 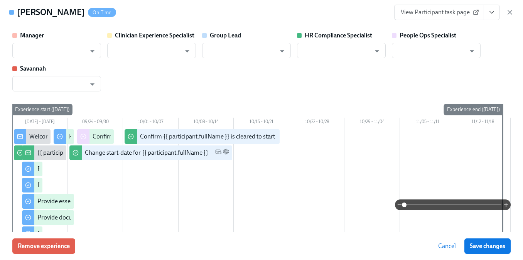 What do you see at coordinates (146, 153) in the screenshot?
I see `div: Change start-date for {{ participant.fullName }}` at bounding box center [146, 153].